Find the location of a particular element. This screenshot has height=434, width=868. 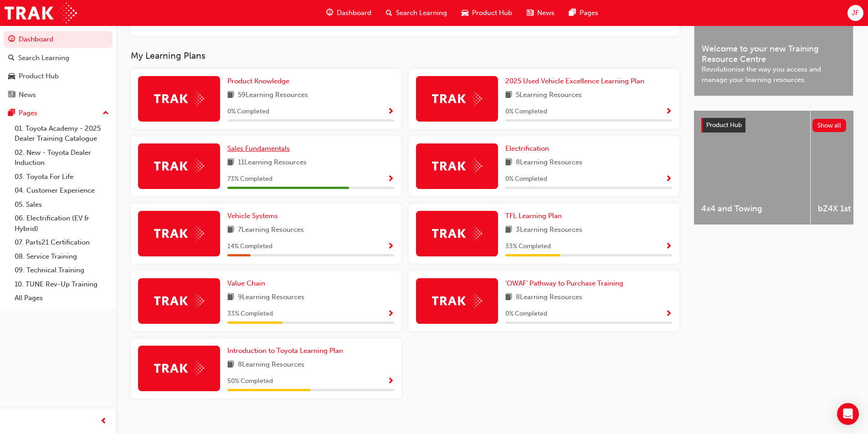

span: up-icon is located at coordinates (106, 113).